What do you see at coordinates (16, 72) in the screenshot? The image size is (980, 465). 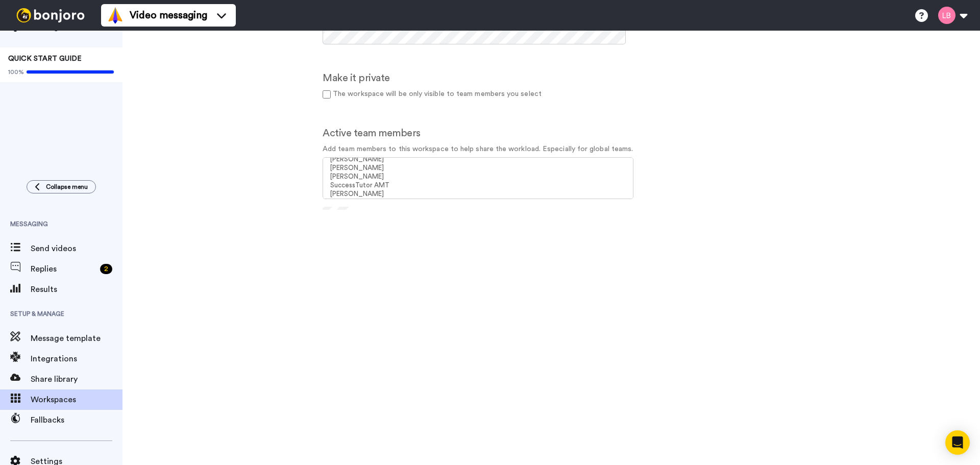 I see `span: 100%` at bounding box center [16, 72].